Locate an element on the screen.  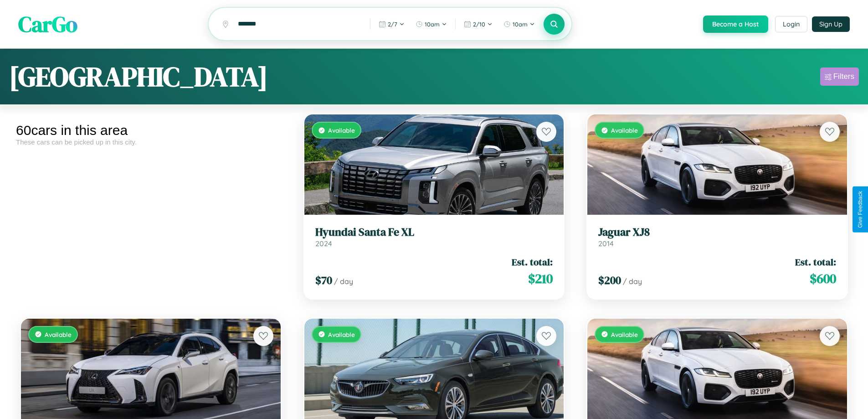
span: $ 70 is located at coordinates (324, 280).